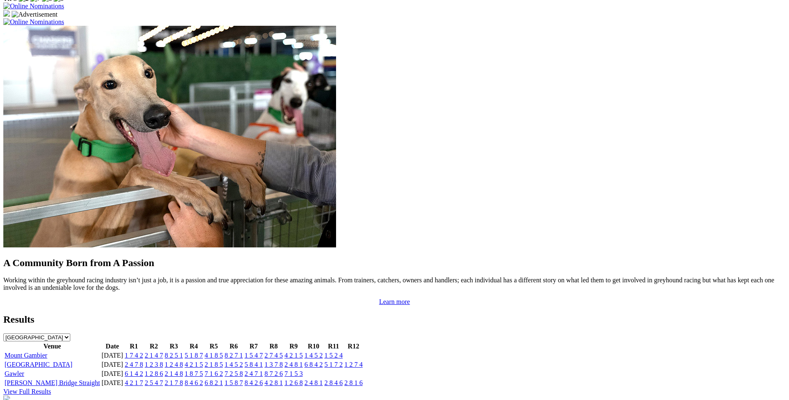  Describe the element at coordinates (170, 137) in the screenshot. I see `img: Westy_Cropped.jpg` at that location.